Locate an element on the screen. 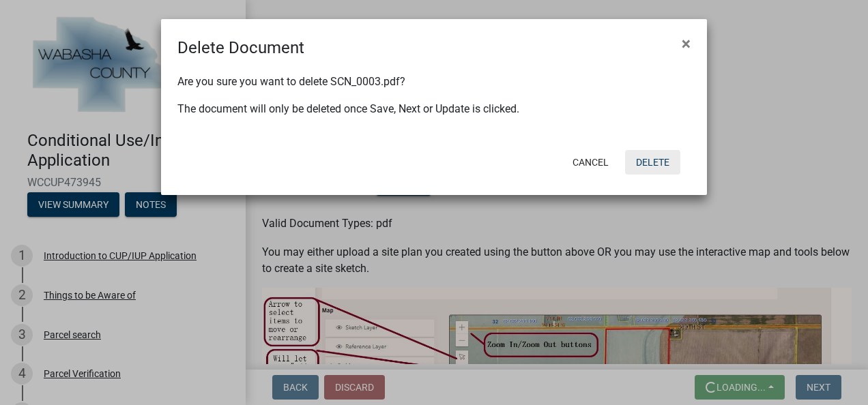  button: Close is located at coordinates (685, 44).